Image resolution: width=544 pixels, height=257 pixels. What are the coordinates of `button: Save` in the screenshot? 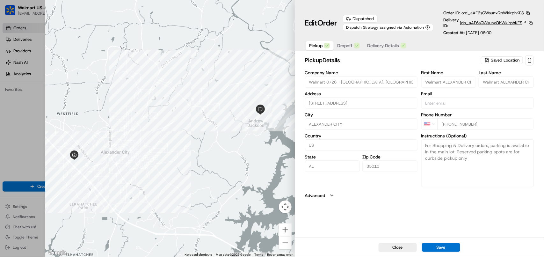 It's located at (441, 247).